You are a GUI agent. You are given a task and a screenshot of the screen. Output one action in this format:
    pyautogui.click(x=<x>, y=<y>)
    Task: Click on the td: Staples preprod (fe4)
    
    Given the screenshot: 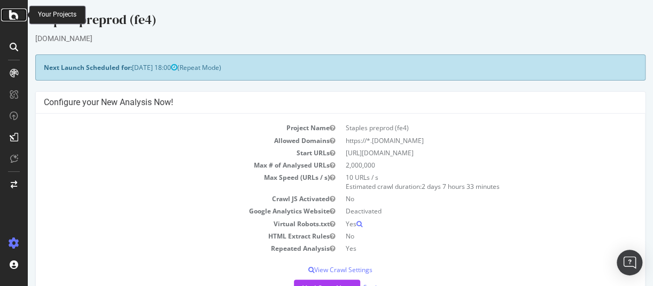 What is the action you would take?
    pyautogui.click(x=461, y=128)
    